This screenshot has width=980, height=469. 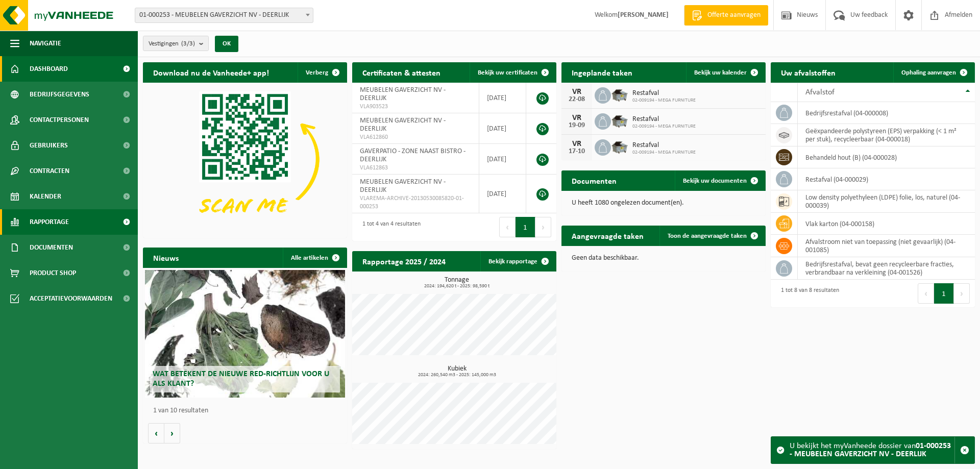 I want to click on td: low density polyethyleen (LDPE) folie, los, naturel (04-000039), so click(x=886, y=201).